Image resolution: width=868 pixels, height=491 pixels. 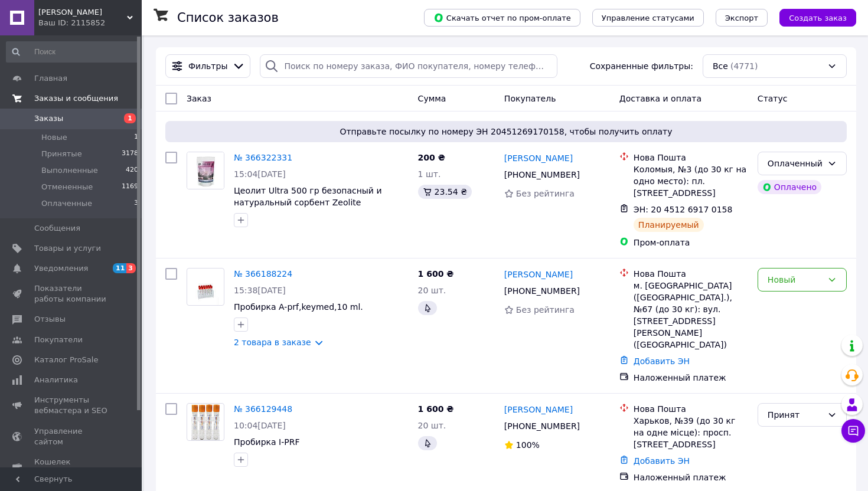 I want to click on span: 1169, so click(x=130, y=187).